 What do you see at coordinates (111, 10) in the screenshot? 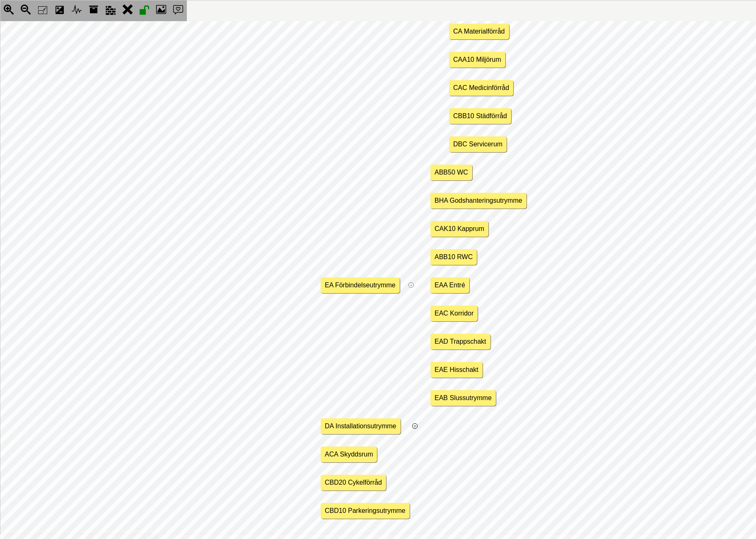
I see `i: Material` at bounding box center [111, 10].